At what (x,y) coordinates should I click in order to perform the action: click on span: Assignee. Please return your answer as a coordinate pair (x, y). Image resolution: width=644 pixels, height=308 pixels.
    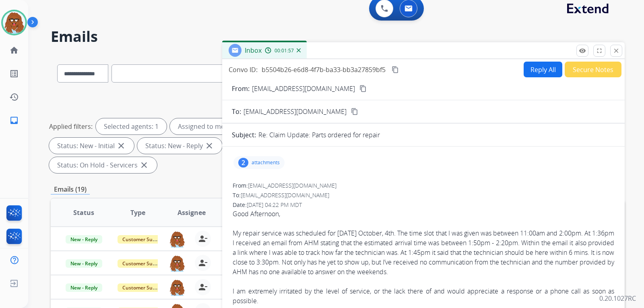
    Looking at the image, I should click on (192, 213).